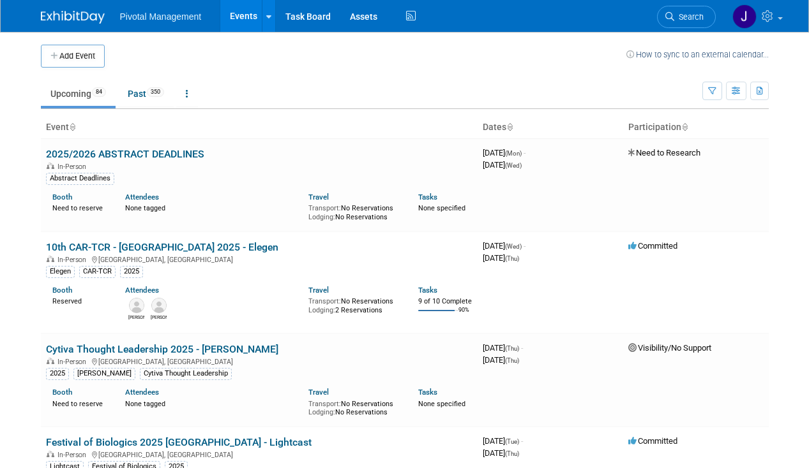 The height and width of the screenshot is (468, 809). Describe the element at coordinates (696, 128) in the screenshot. I see `th: Participation` at that location.